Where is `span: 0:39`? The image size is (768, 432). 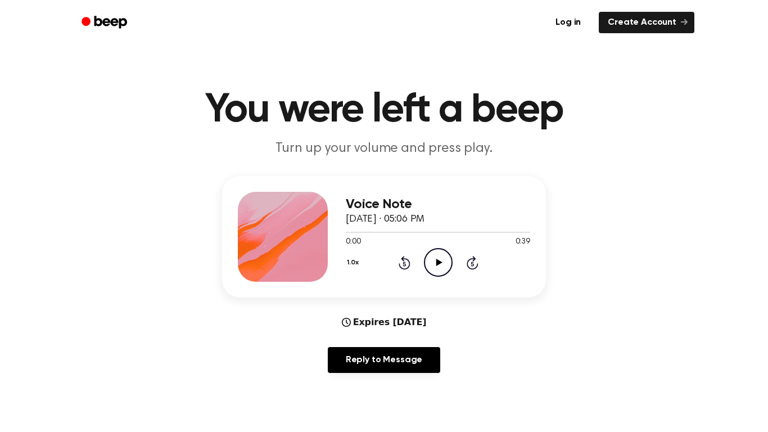
span: 0:39 is located at coordinates (523, 242).